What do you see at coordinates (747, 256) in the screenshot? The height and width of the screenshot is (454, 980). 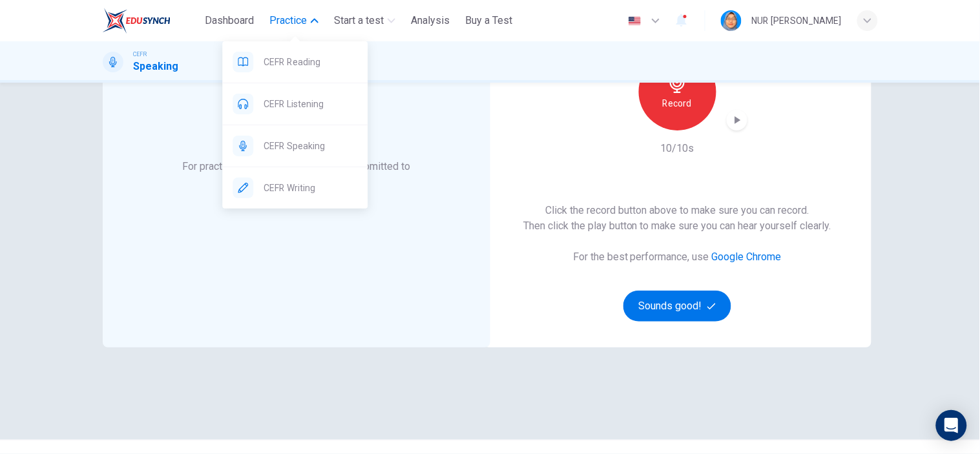 I see `a: Google Chrome` at bounding box center [747, 256].